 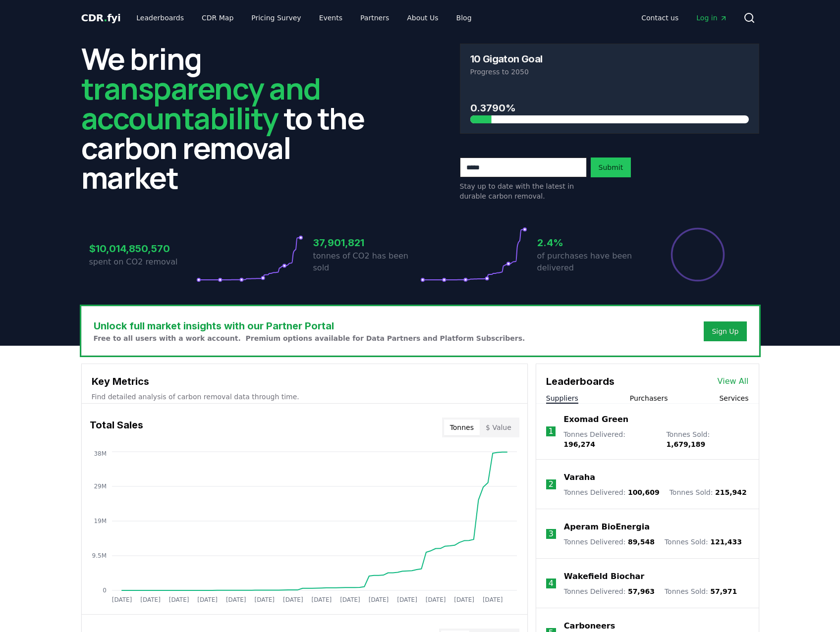 What do you see at coordinates (591, 243) in the screenshot?
I see `h3: 2.4%` at bounding box center [591, 243].